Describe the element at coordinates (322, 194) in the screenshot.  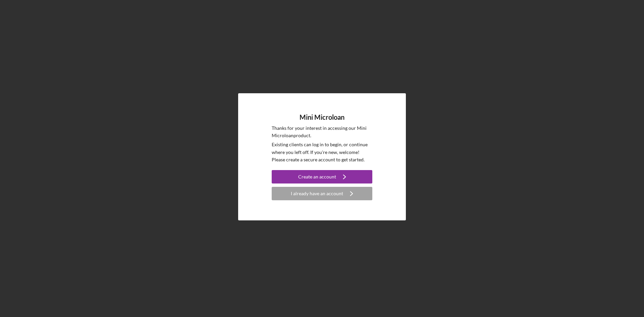
I see `button: I already have an account` at that location.